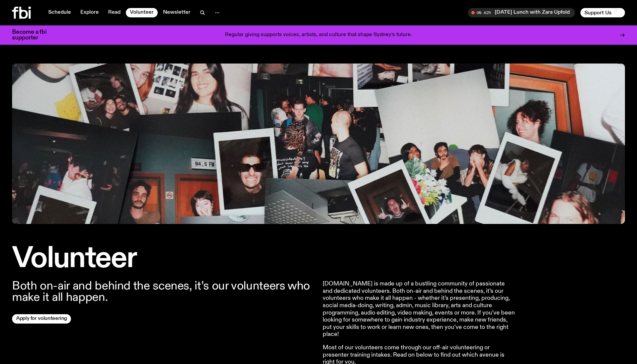 This screenshot has width=637, height=364. I want to click on a: Volunteer, so click(141, 13).